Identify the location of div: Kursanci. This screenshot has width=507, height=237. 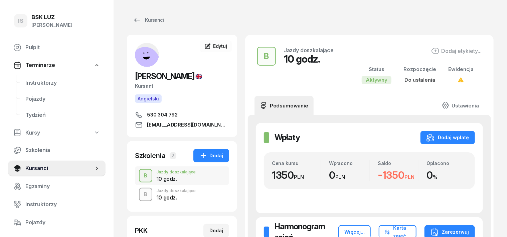
(148, 20).